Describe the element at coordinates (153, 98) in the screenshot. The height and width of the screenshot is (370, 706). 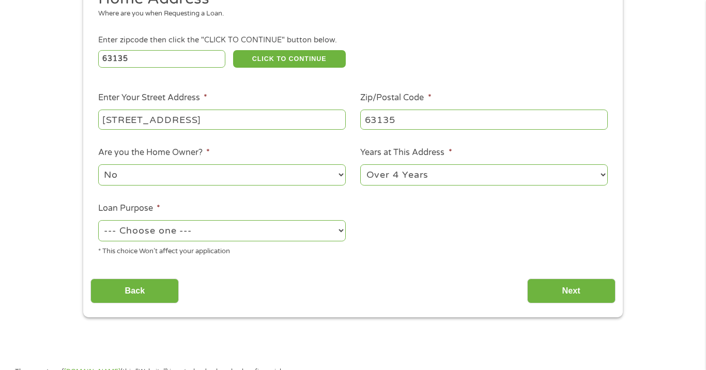
I see `label: Enter Your Street Address` at that location.